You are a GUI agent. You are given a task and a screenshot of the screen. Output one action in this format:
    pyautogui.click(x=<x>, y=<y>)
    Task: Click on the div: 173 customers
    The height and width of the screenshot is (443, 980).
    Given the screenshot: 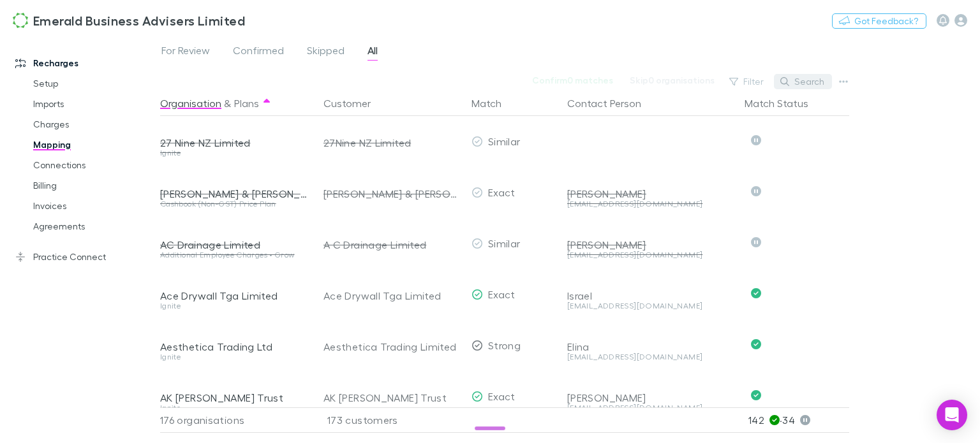 What is the action you would take?
    pyautogui.click(x=390, y=421)
    